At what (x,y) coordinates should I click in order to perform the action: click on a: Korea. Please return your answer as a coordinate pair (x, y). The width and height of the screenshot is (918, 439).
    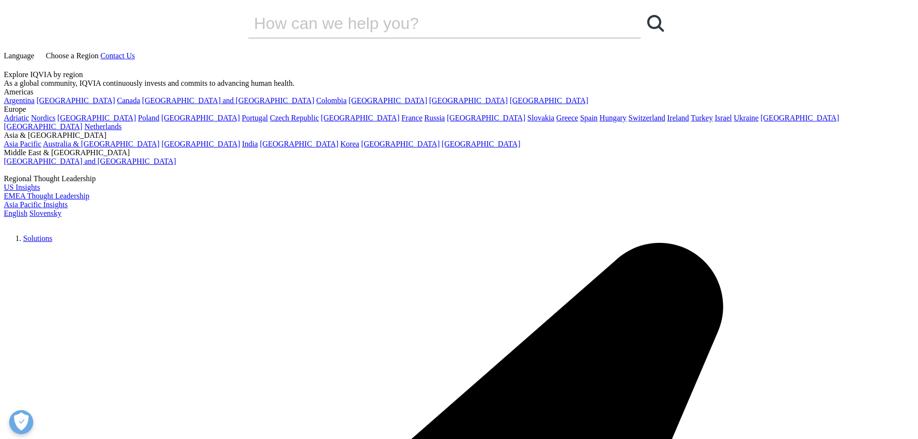
    Looking at the image, I should click on (349, 144).